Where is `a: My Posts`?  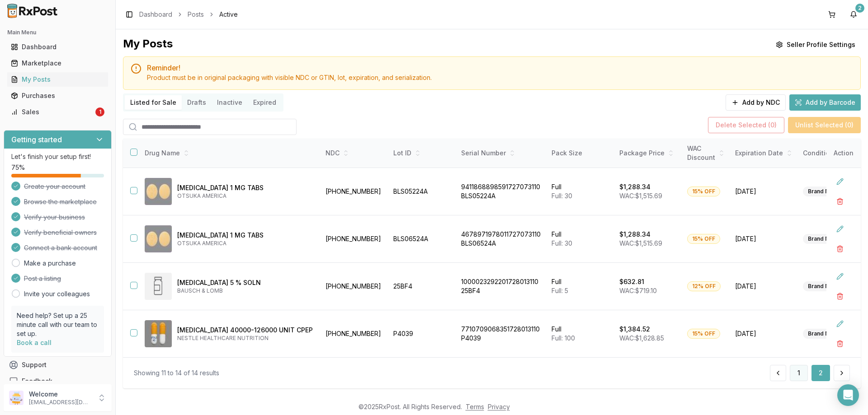 a: My Posts is located at coordinates (57, 79).